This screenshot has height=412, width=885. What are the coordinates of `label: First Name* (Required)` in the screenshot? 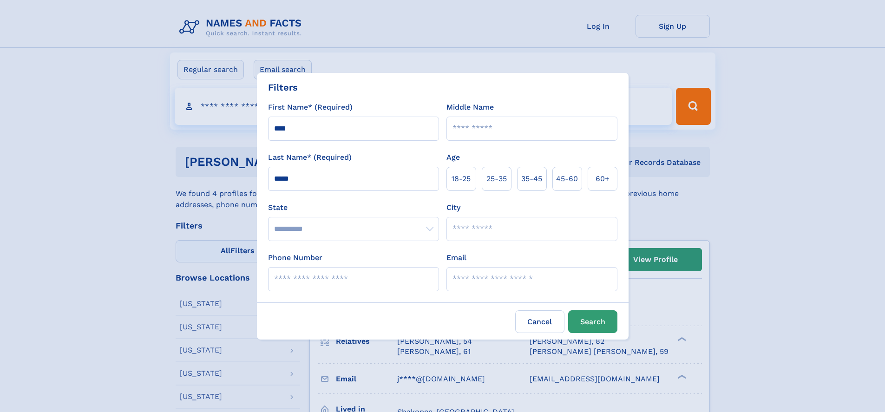 It's located at (310, 107).